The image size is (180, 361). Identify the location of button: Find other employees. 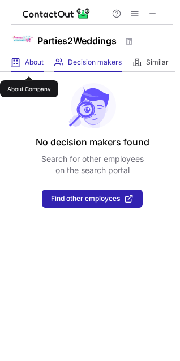
(92, 199).